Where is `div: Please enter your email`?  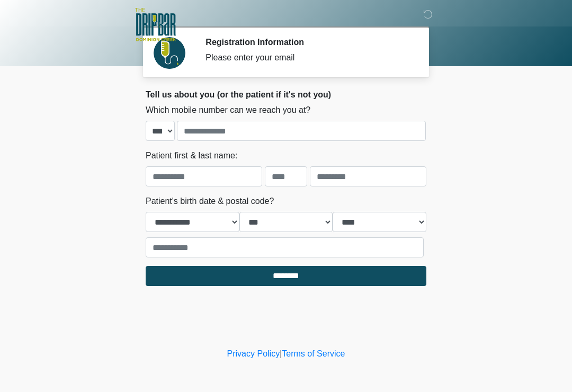
div: Please enter your email is located at coordinates (308, 58).